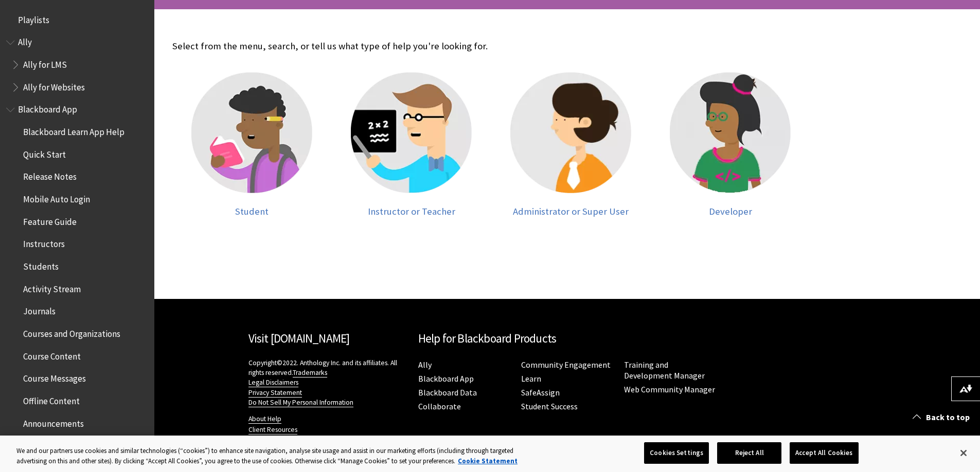  Describe the element at coordinates (33, 18) in the screenshot. I see `span: Playlists` at that location.